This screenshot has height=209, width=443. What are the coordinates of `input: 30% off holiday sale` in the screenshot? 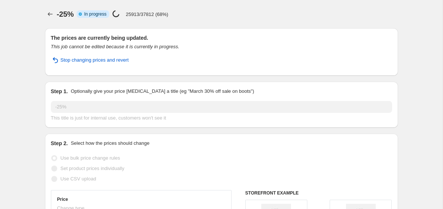 It's located at (221, 107).